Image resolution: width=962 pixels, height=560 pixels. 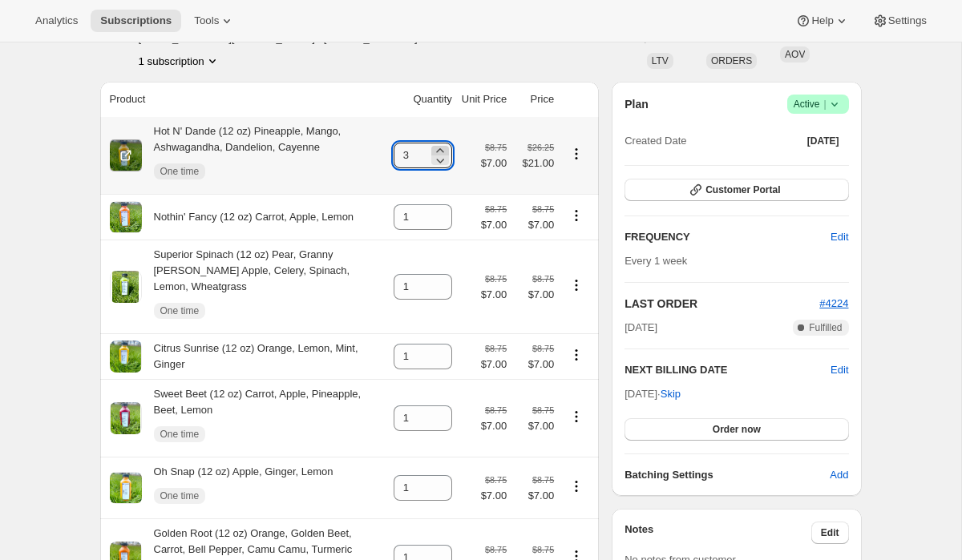 What do you see at coordinates (727, 237) in the screenshot?
I see `h2: FREQUENCY` at bounding box center [727, 237].